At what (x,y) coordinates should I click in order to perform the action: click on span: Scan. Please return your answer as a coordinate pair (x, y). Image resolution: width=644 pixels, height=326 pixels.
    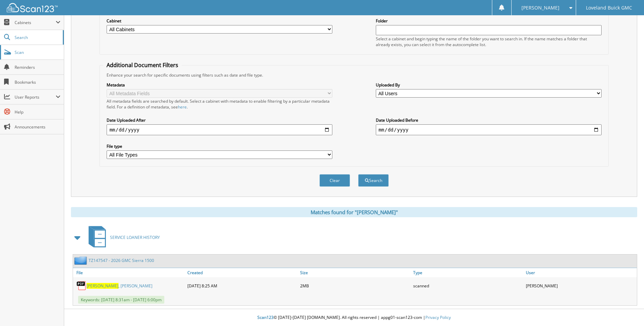
    Looking at the image, I should click on (37, 52).